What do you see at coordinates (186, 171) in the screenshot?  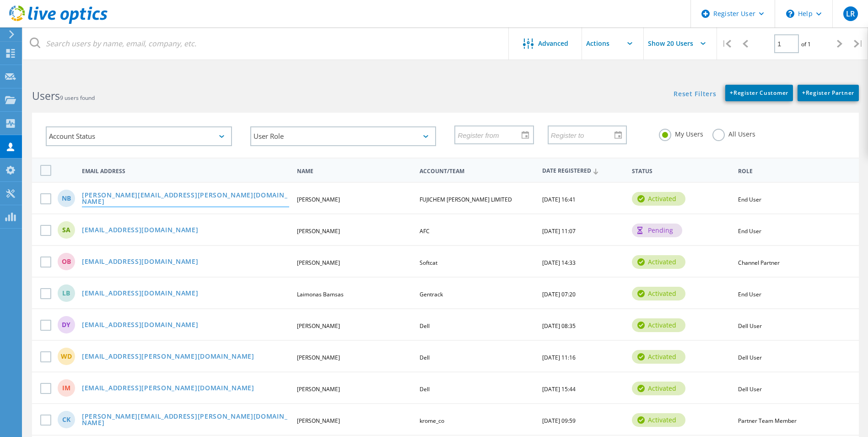 I see `span: Email Address` at bounding box center [186, 171].